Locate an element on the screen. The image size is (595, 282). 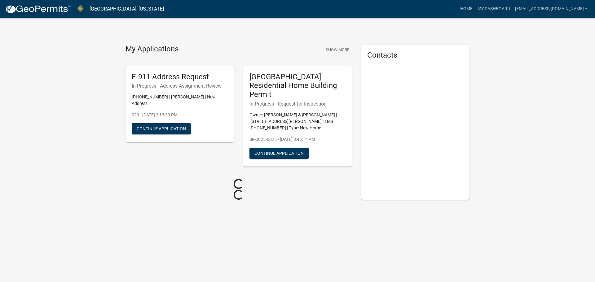
h4: My Applications is located at coordinates (152, 49).